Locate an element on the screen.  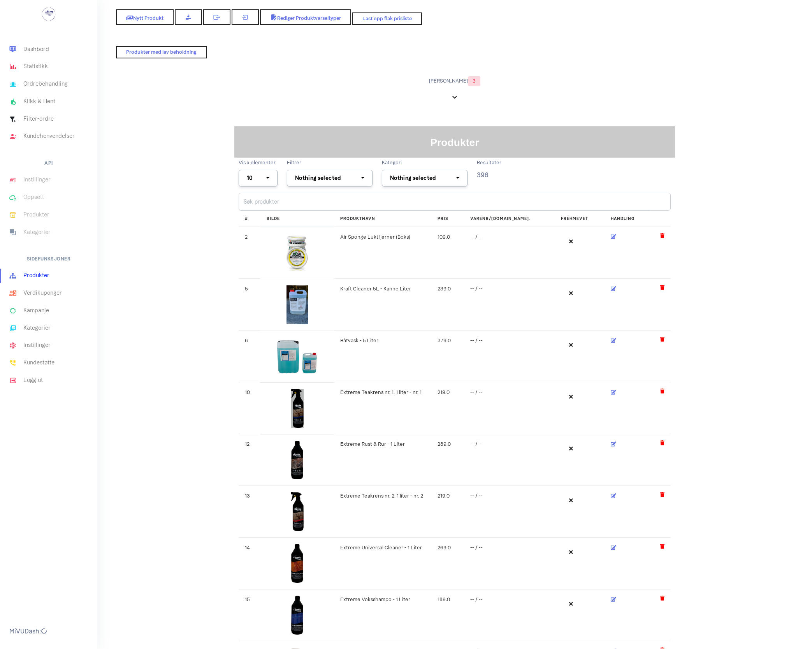
a: Last opp flak prisliste is located at coordinates (387, 19).